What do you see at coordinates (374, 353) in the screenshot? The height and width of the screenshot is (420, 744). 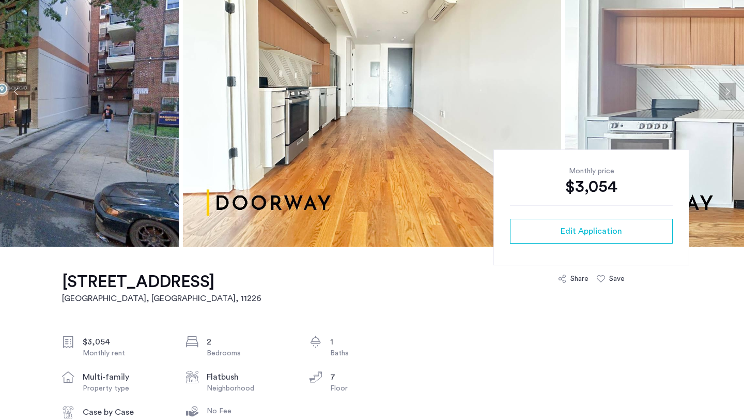 I see `div: Baths` at bounding box center [374, 353].